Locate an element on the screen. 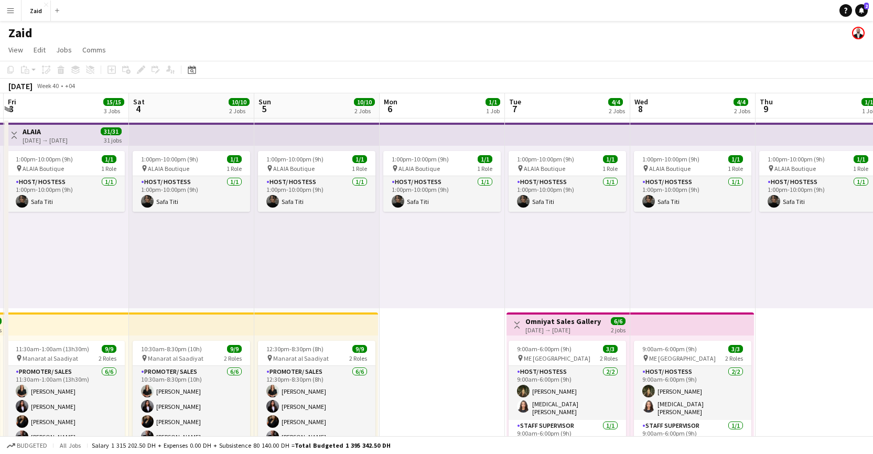 This screenshot has width=873, height=454. div: +04 is located at coordinates (70, 85).